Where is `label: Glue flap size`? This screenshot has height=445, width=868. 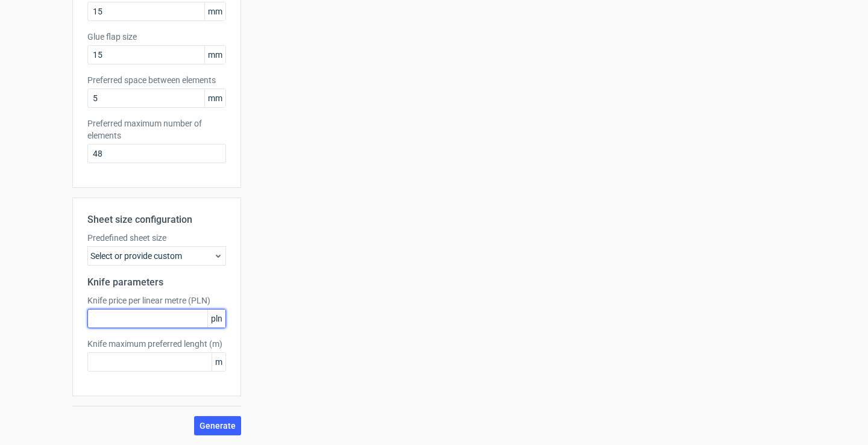
label: Glue flap size is located at coordinates (157, 37).